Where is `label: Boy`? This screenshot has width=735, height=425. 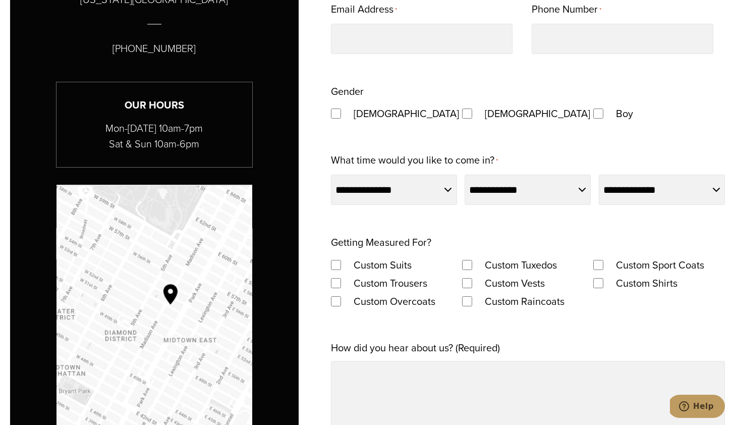 label: Boy is located at coordinates (624, 113).